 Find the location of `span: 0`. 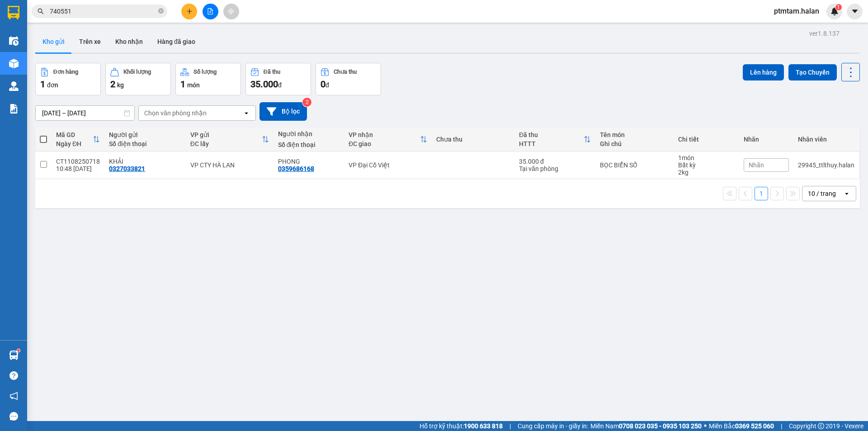

span: 0 is located at coordinates (323, 84).